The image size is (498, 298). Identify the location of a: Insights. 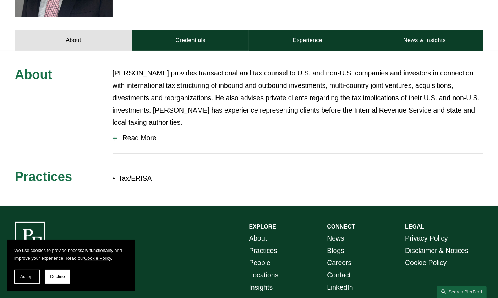
(261, 288).